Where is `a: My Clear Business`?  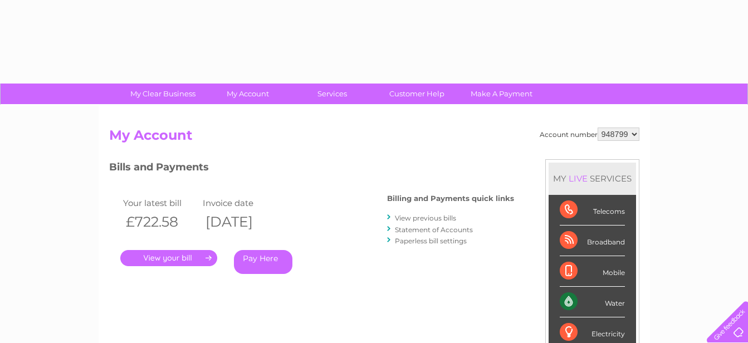 a: My Clear Business is located at coordinates (163, 94).